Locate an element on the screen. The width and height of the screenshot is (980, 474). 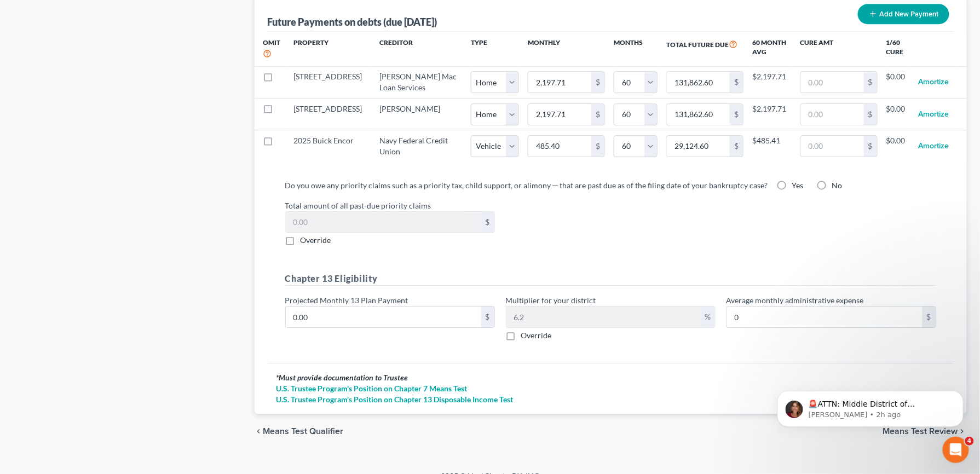
td: 2025 Buick Encor is located at coordinates (328, 146).